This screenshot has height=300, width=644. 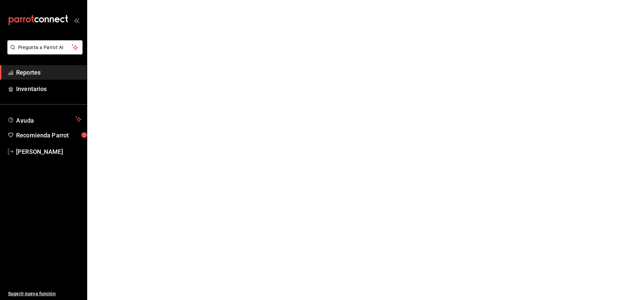 What do you see at coordinates (44, 52) in the screenshot?
I see `a: Pregunta a Parrot AI` at bounding box center [44, 52].